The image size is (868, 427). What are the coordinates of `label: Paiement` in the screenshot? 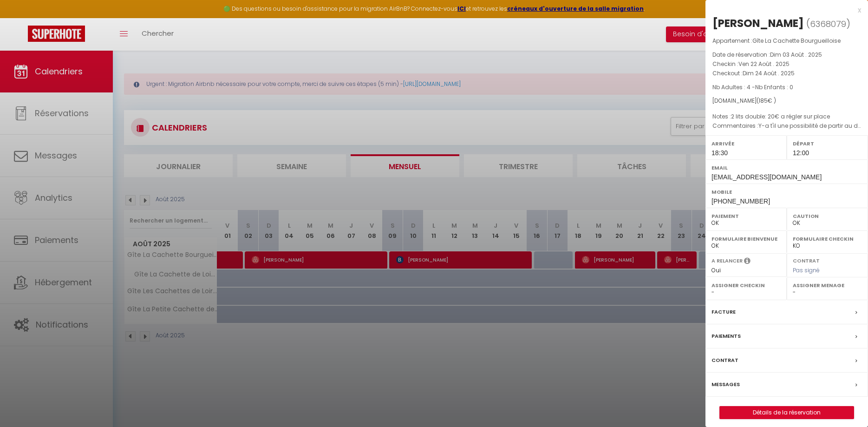 It's located at (746, 216).